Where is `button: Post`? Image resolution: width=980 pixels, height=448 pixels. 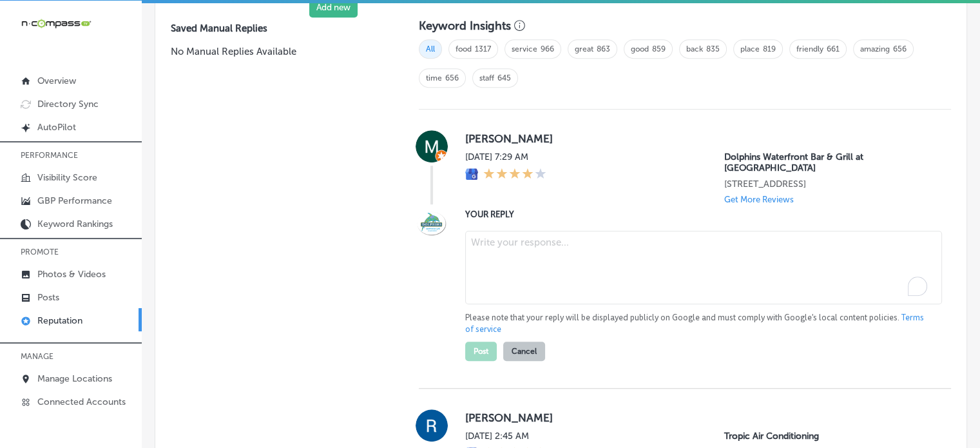 button: Post is located at coordinates (481, 352).